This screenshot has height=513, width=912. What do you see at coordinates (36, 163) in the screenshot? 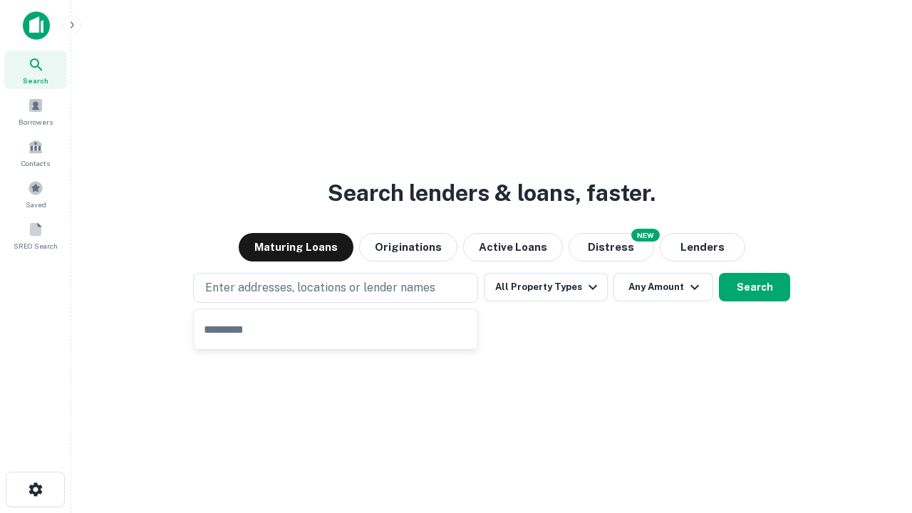
I see `span: Contacts` at bounding box center [36, 163].